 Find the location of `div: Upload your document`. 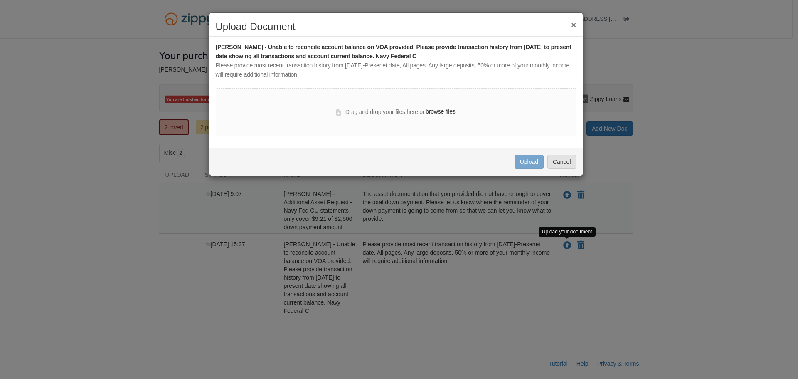

div: Upload your document is located at coordinates (567, 232).